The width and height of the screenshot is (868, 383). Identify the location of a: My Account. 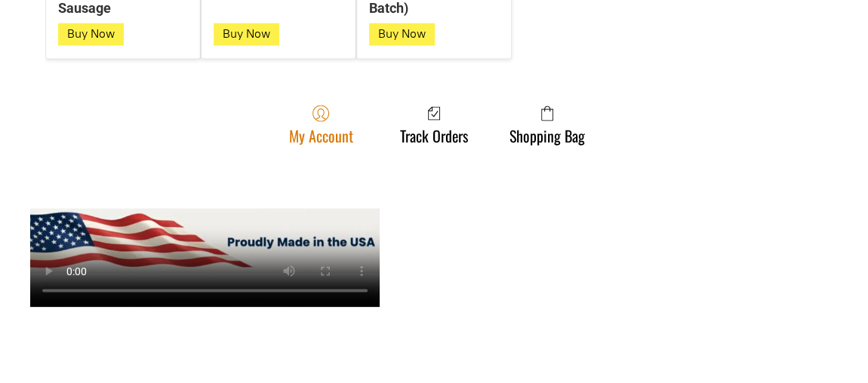
(321, 124).